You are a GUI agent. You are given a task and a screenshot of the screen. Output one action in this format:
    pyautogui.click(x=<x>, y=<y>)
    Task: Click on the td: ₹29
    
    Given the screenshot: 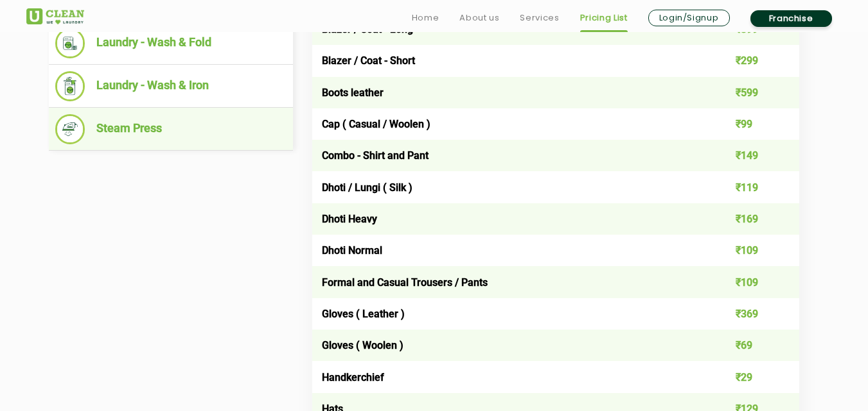 What is the action you would take?
    pyautogui.click(x=750, y=377)
    